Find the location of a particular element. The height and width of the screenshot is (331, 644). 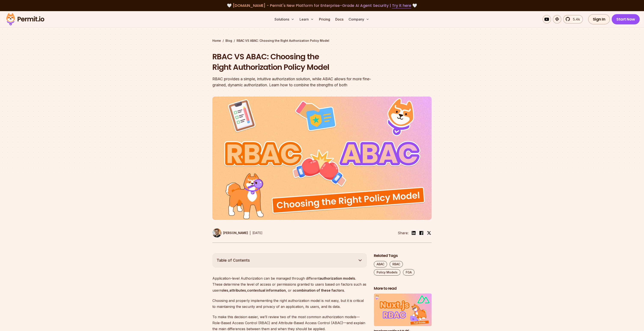

a: ABAC is located at coordinates (381, 264).